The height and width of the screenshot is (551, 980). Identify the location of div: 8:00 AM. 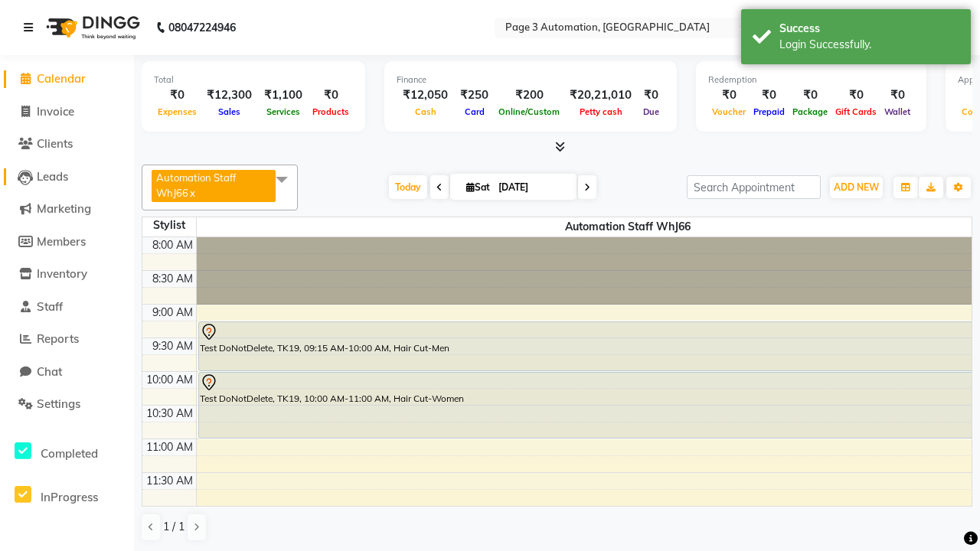
(172, 245).